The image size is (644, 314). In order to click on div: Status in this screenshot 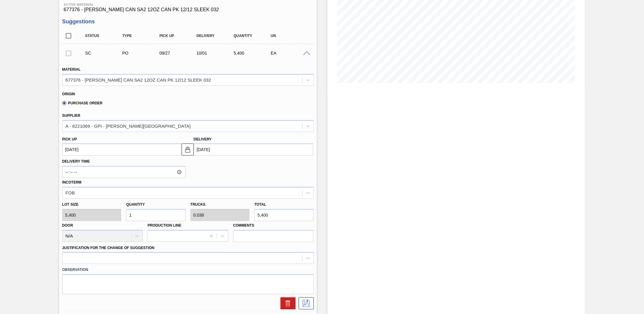, I will do `click(105, 36)`.